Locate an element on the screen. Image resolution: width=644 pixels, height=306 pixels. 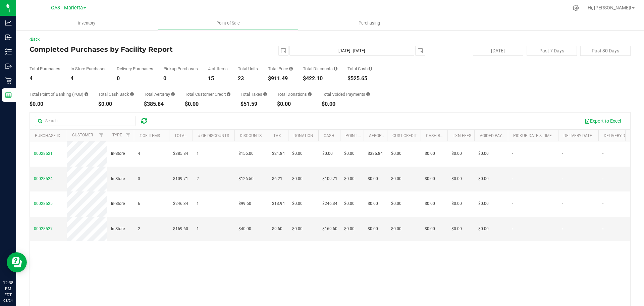
span: $9.60 is located at coordinates (277, 229).